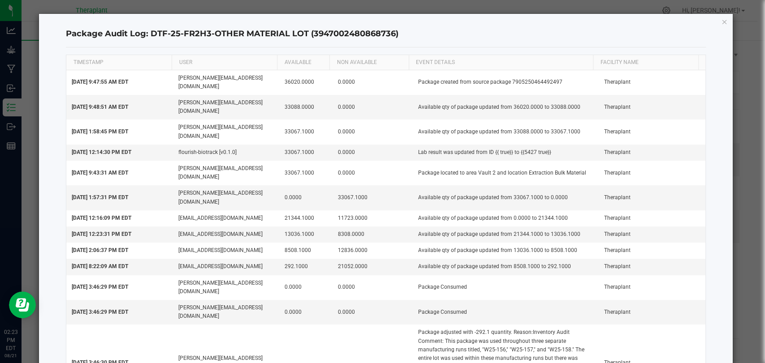 Image resolution: width=765 pixels, height=363 pixels. What do you see at coordinates (645, 63) in the screenshot?
I see `th: Facility Name` at bounding box center [645, 63].